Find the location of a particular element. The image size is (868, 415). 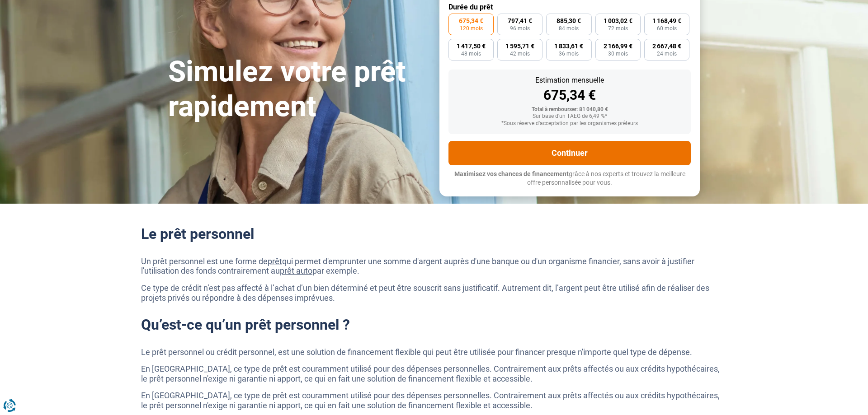

span: 42 mois is located at coordinates (520, 54).